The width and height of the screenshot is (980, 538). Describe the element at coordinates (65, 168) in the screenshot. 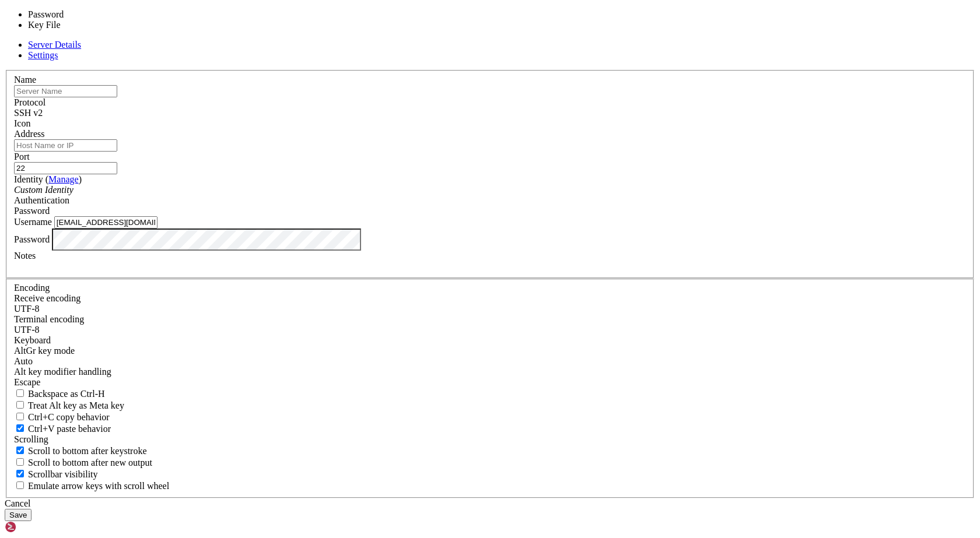

I see `input: Port Number` at that location.